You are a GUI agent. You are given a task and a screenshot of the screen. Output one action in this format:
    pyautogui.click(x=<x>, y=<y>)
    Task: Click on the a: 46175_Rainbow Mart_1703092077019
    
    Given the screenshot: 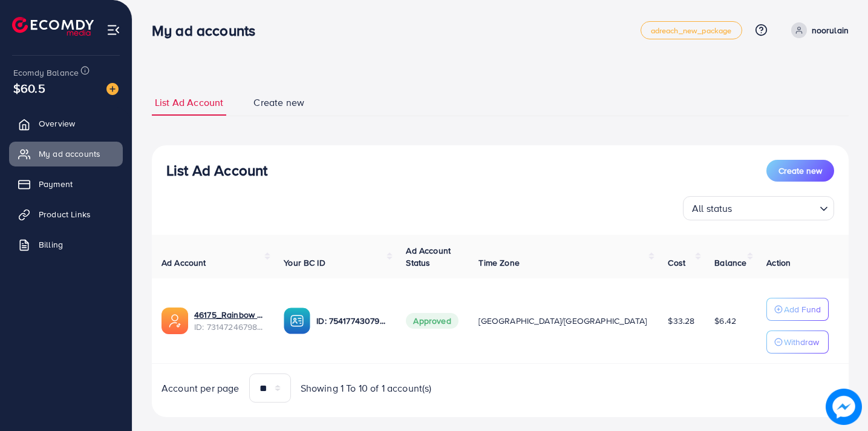 What is the action you would take?
    pyautogui.click(x=229, y=314)
    